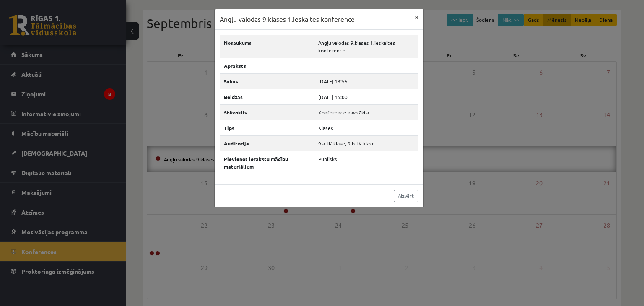 This screenshot has height=306, width=644. What do you see at coordinates (267, 81) in the screenshot?
I see `th: Sākas` at bounding box center [267, 81].